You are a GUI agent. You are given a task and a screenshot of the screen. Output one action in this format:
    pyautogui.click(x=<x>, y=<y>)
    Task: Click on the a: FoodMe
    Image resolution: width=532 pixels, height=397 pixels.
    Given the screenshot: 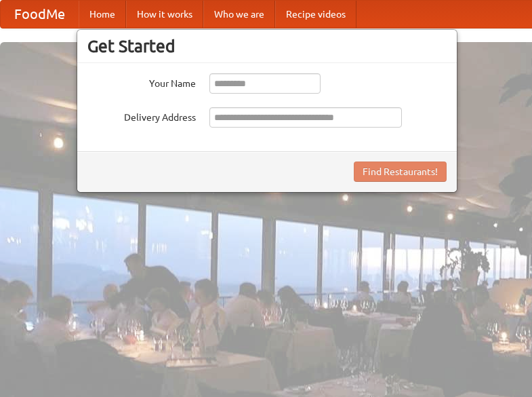 What is the action you would take?
    pyautogui.click(x=39, y=15)
    